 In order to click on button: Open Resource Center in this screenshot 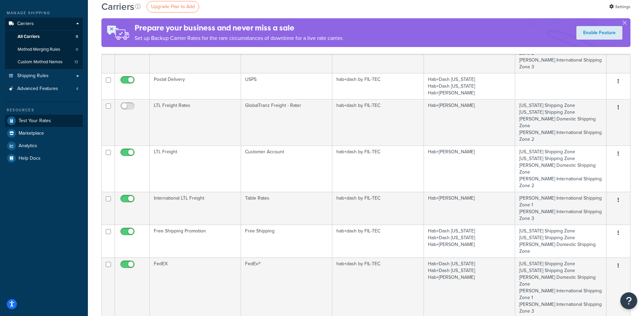, I will do `click(629, 300)`.